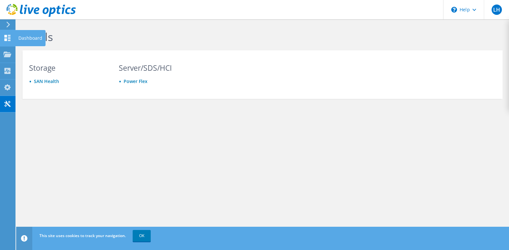  What do you see at coordinates (68, 68) in the screenshot?
I see `h3: Storage` at bounding box center [68, 68].